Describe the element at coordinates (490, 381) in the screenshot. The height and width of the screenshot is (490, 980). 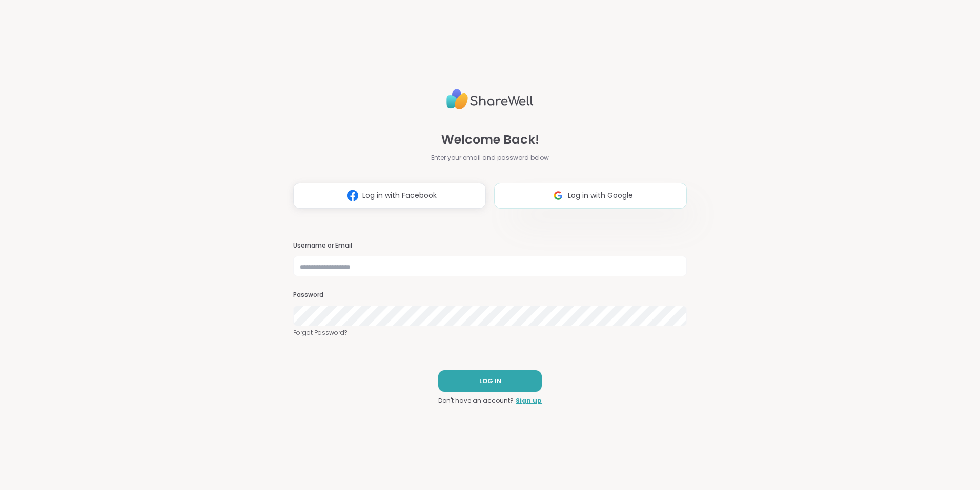
I see `span: LOG IN` at that location.